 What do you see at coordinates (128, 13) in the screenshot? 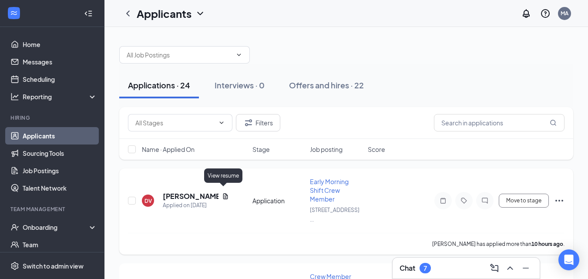
I see `svg: ChevronLeft` at bounding box center [128, 13].